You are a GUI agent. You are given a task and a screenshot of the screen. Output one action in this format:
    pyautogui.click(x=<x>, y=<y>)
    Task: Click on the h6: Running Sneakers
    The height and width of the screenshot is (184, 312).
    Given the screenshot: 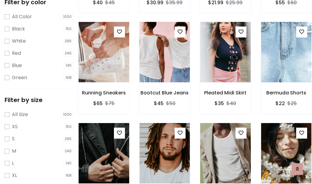 What is the action you would take?
    pyautogui.click(x=104, y=93)
    